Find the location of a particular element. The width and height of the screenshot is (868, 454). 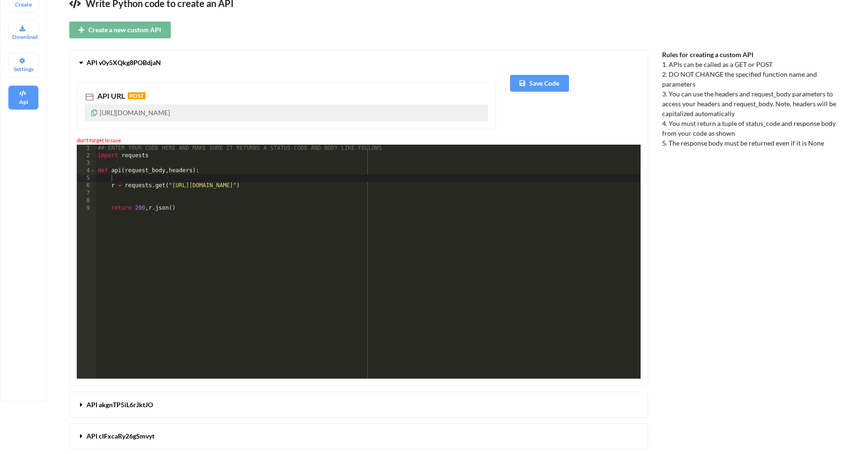

div: 8 is located at coordinates (86, 201).